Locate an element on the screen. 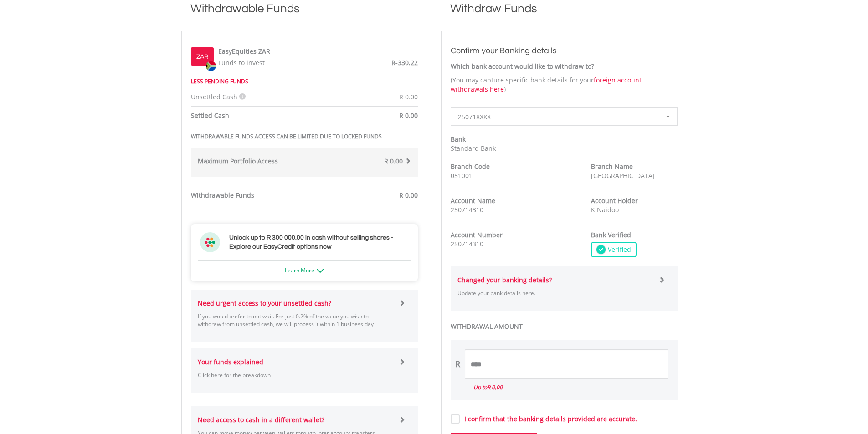  label: ZAR is located at coordinates (203, 57).